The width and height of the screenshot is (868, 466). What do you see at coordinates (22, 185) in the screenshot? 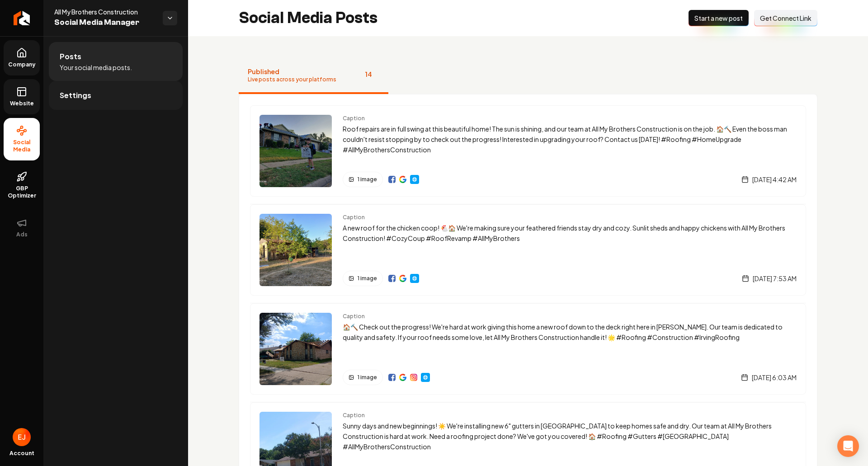
I see `a: GBP Optimizer` at bounding box center [22, 185].